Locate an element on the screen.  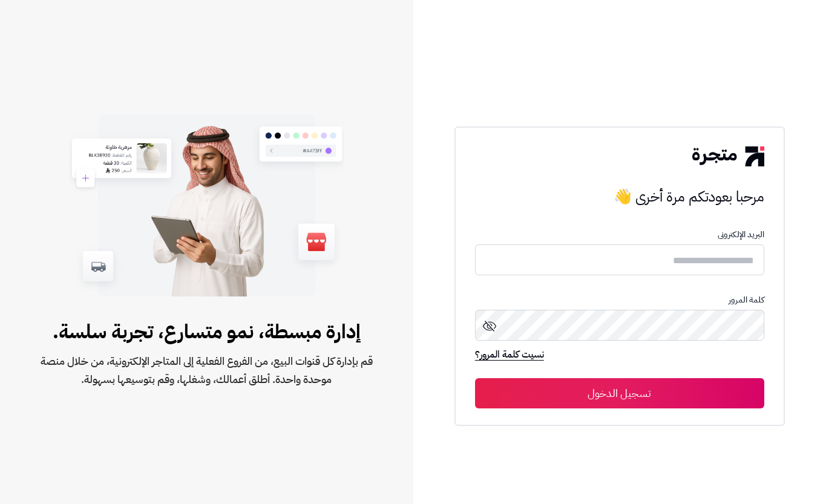
p: كلمة المرور is located at coordinates (620, 300).